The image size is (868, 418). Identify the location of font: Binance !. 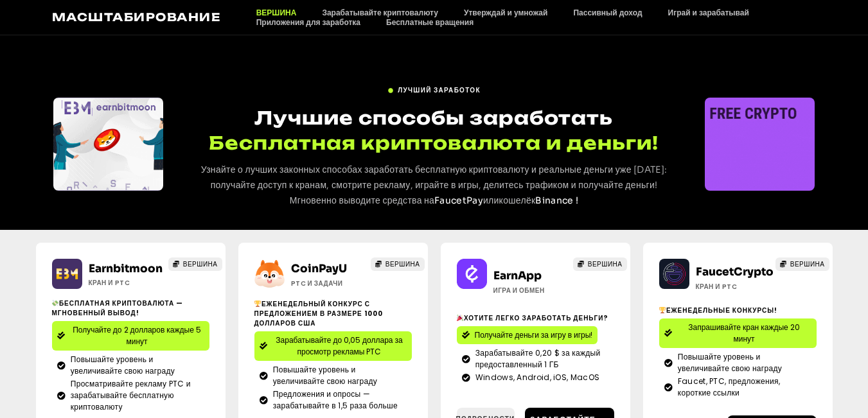
(557, 200).